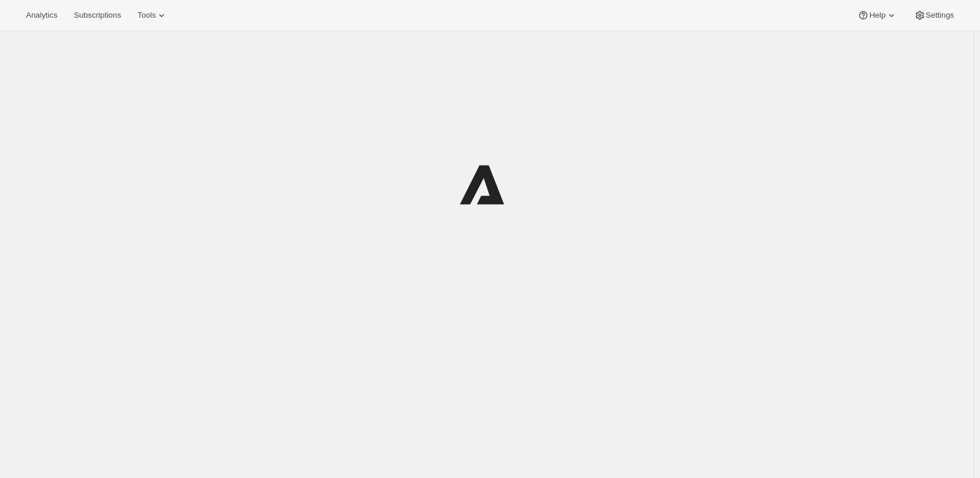 The image size is (980, 478). Describe the element at coordinates (152, 15) in the screenshot. I see `button: Tools` at that location.